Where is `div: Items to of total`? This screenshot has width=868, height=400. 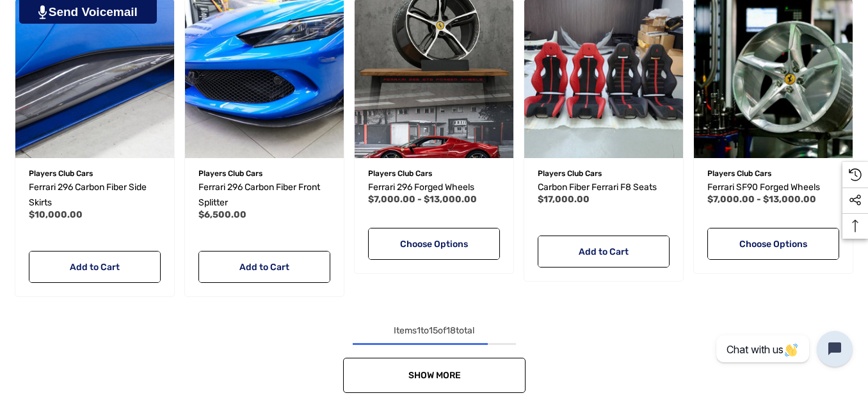 div: Items to of total is located at coordinates (434, 331).